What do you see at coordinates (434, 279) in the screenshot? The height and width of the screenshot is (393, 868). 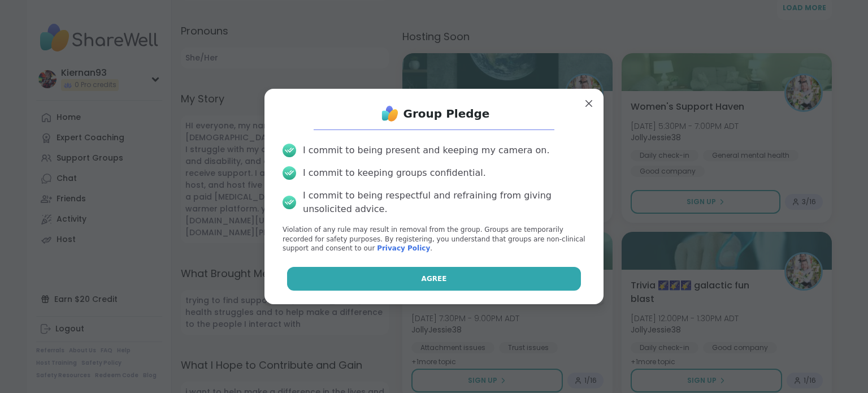 I see `span: Agree` at bounding box center [434, 279].